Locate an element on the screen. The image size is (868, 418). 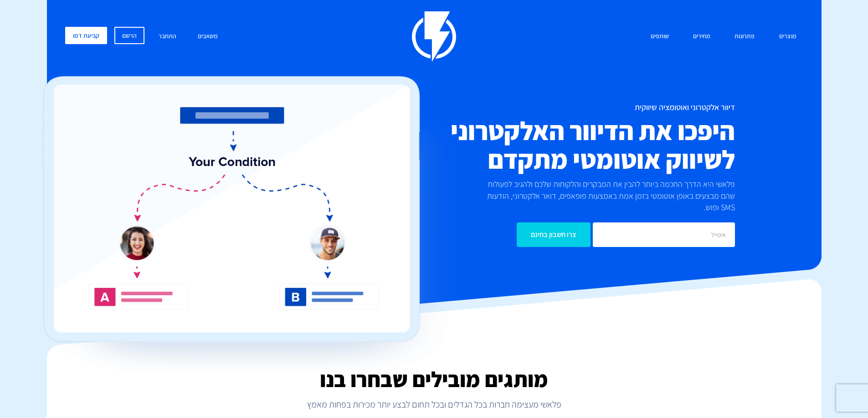
a: מוצרים is located at coordinates (788, 37).